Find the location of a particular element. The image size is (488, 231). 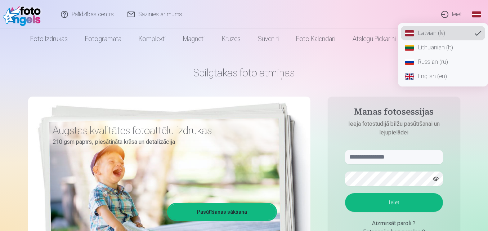

a: English (en) is located at coordinates (443, 76).